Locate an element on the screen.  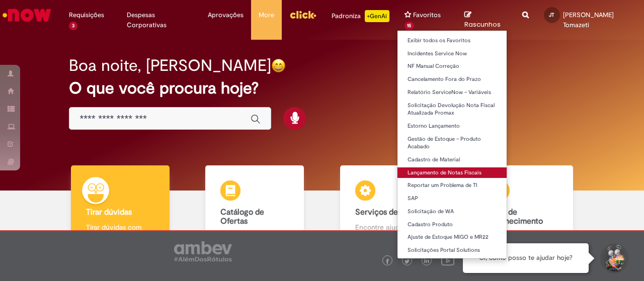
a: Solicitação Devolução Nota Fiscal Atualizada Promax is located at coordinates (453, 109).